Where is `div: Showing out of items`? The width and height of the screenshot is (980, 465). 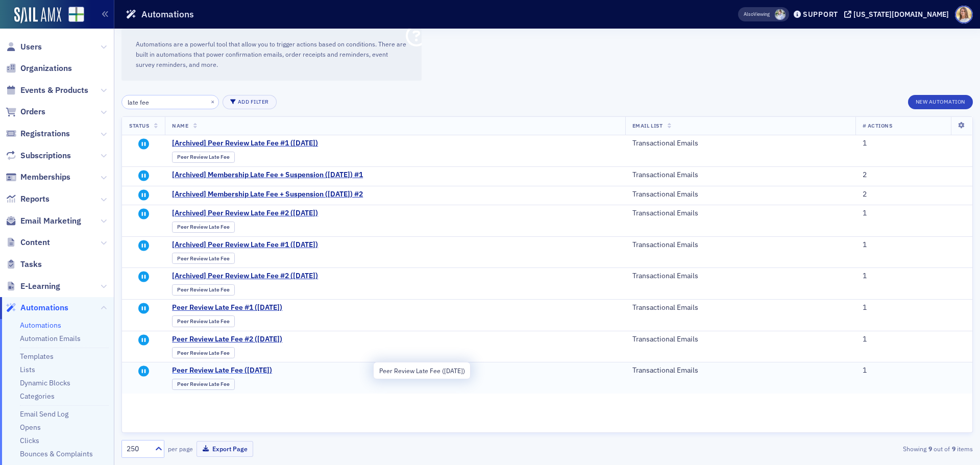 div: Showing out of items is located at coordinates (835, 449).